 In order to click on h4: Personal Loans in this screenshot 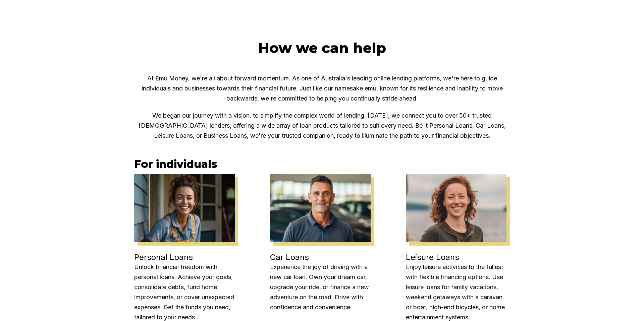, I will do `click(184, 257)`.